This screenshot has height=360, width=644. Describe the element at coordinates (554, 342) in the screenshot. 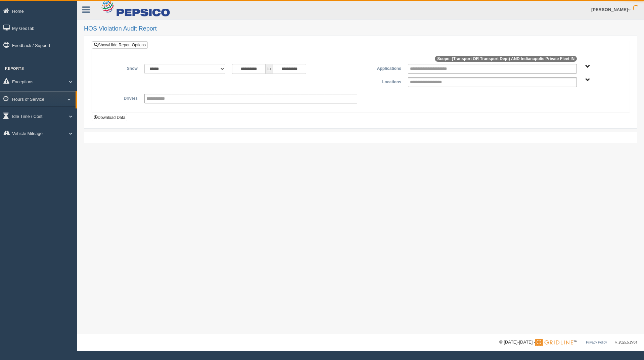

I see `img: Gridline` at that location.